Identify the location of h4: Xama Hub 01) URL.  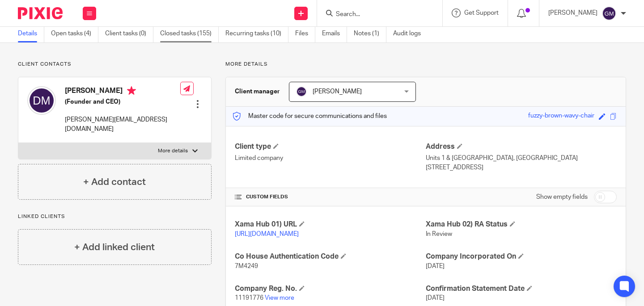
(330, 224).